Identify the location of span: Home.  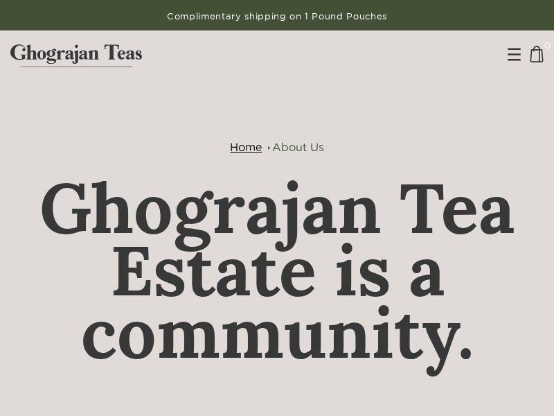
(246, 147).